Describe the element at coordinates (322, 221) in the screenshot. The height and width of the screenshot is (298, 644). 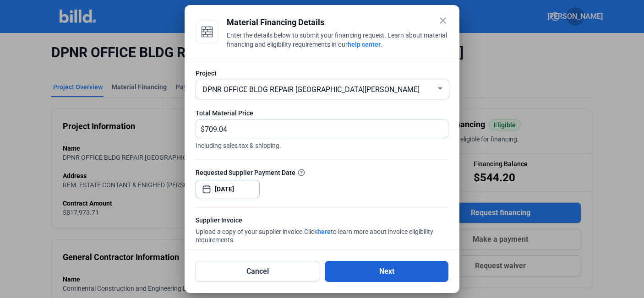
I see `div: Supplier Invoice` at that location.